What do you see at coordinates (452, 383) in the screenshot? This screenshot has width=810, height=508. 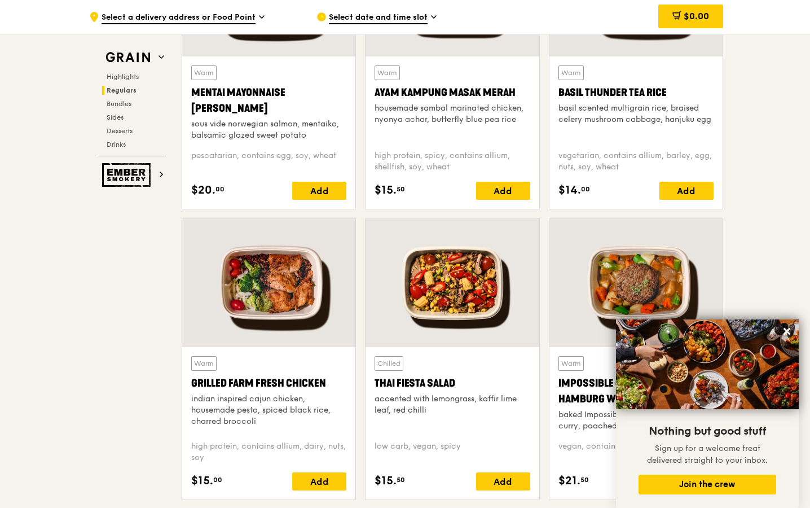 I see `div: Thai Fiesta Salad` at bounding box center [452, 383].